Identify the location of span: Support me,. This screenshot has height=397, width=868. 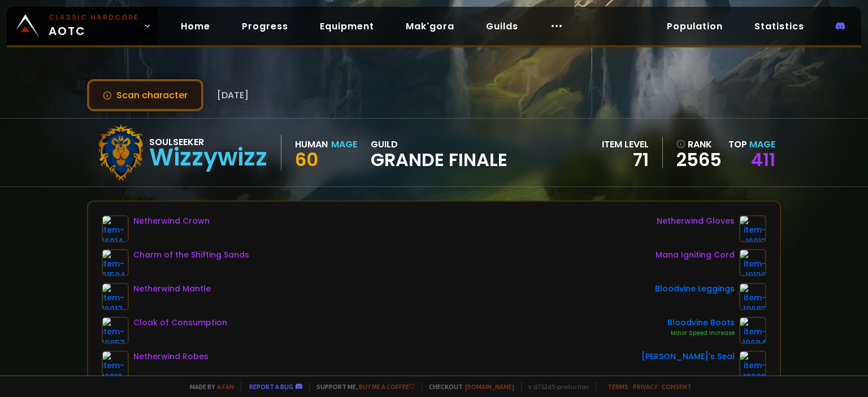
(362, 386).